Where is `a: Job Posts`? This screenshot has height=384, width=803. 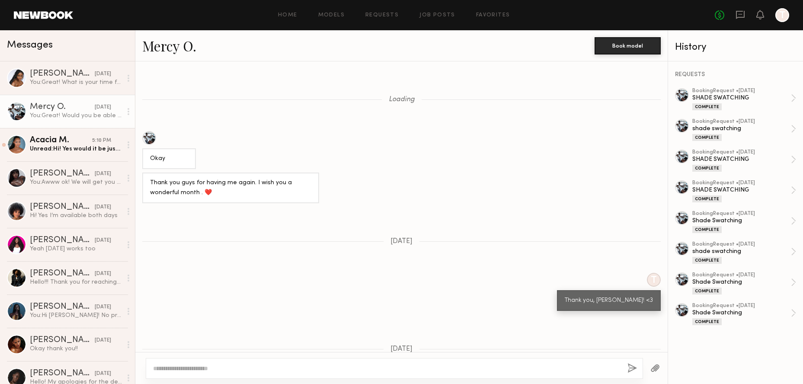
a: Job Posts is located at coordinates (437, 15).